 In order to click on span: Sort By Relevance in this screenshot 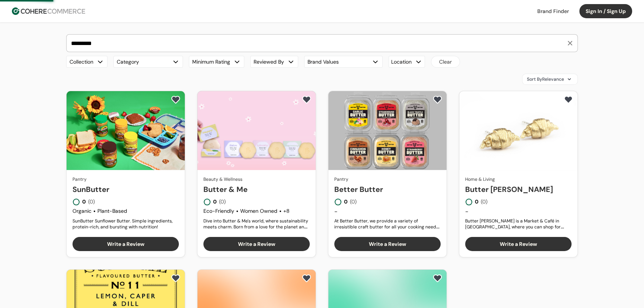, I will do `click(545, 79)`.